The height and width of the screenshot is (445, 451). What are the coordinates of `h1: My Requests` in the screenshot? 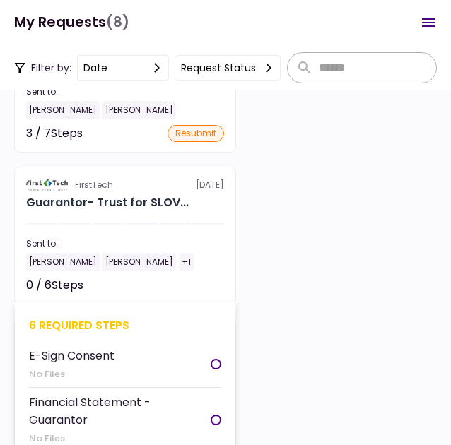 It's located at (71, 22).